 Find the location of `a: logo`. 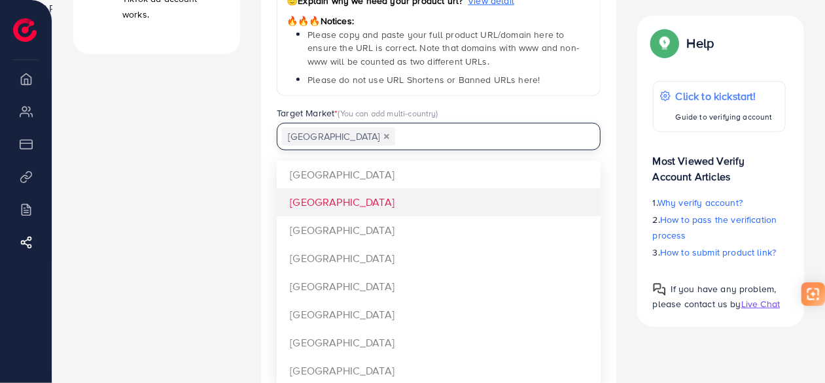

a: logo is located at coordinates (25, 30).